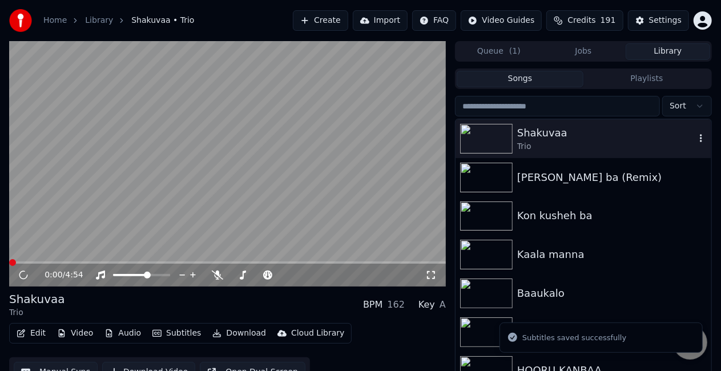  Describe the element at coordinates (31, 333) in the screenshot. I see `button: Edit` at that location.